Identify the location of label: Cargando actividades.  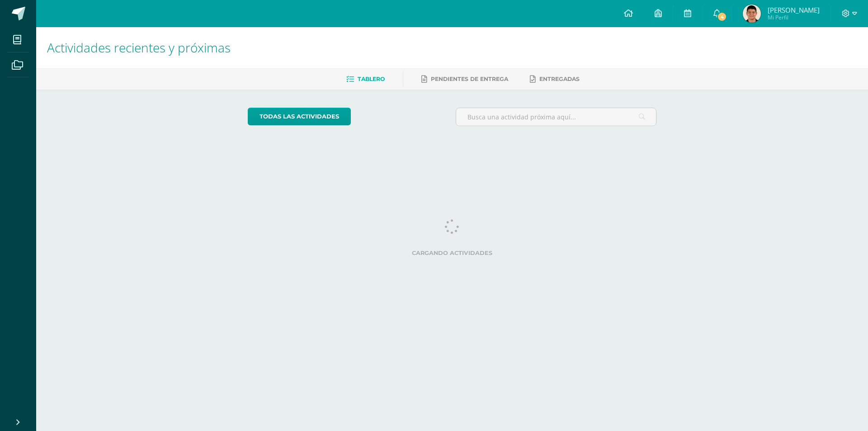
(452, 253).